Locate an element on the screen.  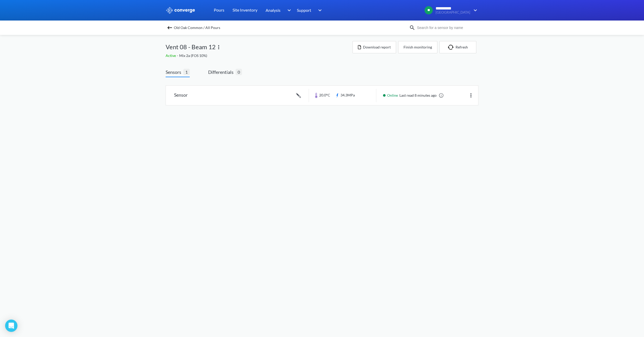
div: Open Intercom Messenger is located at coordinates (11, 326).